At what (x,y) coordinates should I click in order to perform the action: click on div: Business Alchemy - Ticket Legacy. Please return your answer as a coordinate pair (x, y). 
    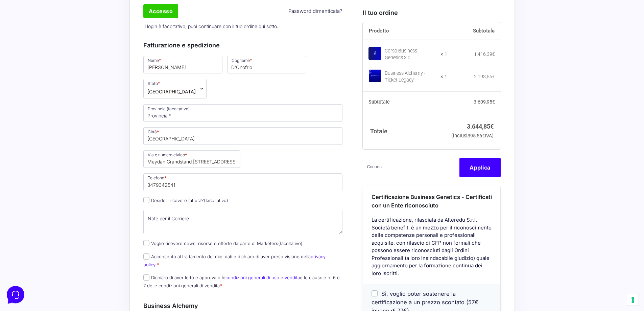
    Looking at the image, I should click on (410, 77).